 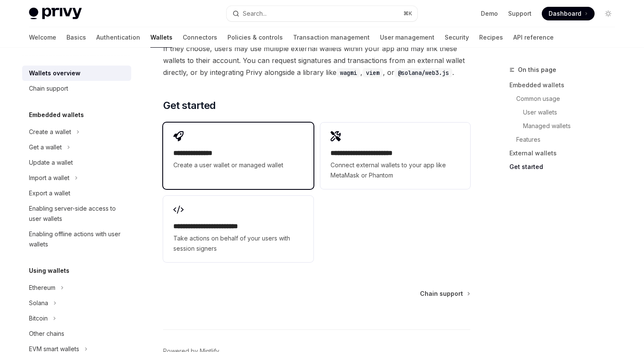 What do you see at coordinates (395, 171) in the screenshot?
I see `span: Connect external wallets to your app like MetaMask or Phantom` at bounding box center [395, 171].